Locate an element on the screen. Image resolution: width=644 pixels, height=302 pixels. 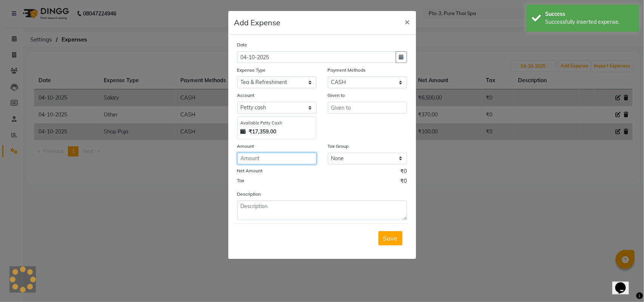
button: Save is located at coordinates (390, 238).